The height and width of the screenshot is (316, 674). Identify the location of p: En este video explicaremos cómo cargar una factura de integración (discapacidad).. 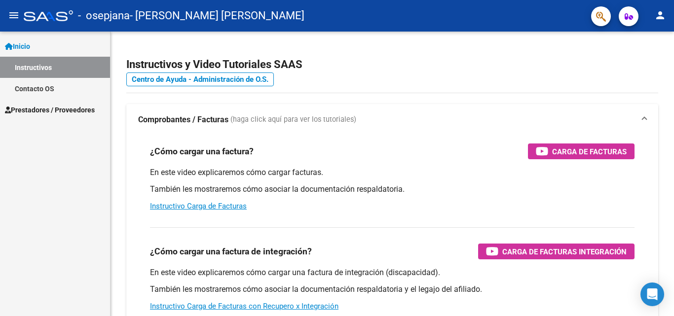
(393, 273).